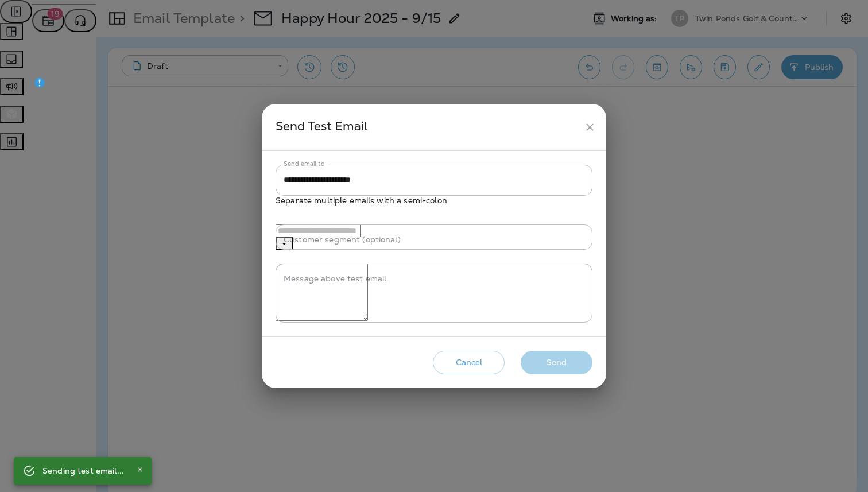 Image resolution: width=868 pixels, height=492 pixels. Describe the element at coordinates (427, 127) in the screenshot. I see `div: Send Test Email` at that location.